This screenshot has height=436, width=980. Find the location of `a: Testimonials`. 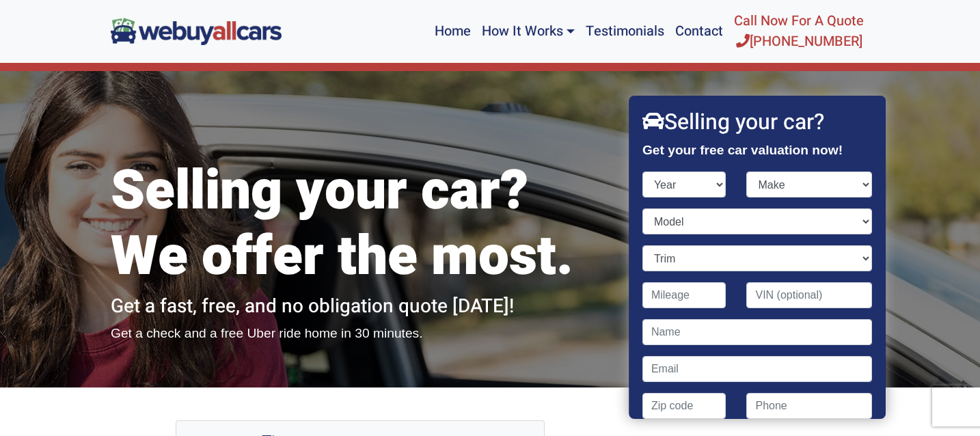

a: Testimonials is located at coordinates (624, 31).